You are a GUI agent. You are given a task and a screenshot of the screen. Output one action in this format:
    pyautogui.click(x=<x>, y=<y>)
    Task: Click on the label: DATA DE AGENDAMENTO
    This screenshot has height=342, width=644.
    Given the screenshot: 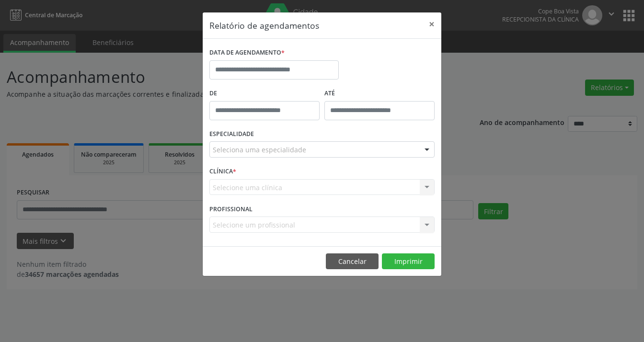 What is the action you would take?
    pyautogui.click(x=247, y=53)
    